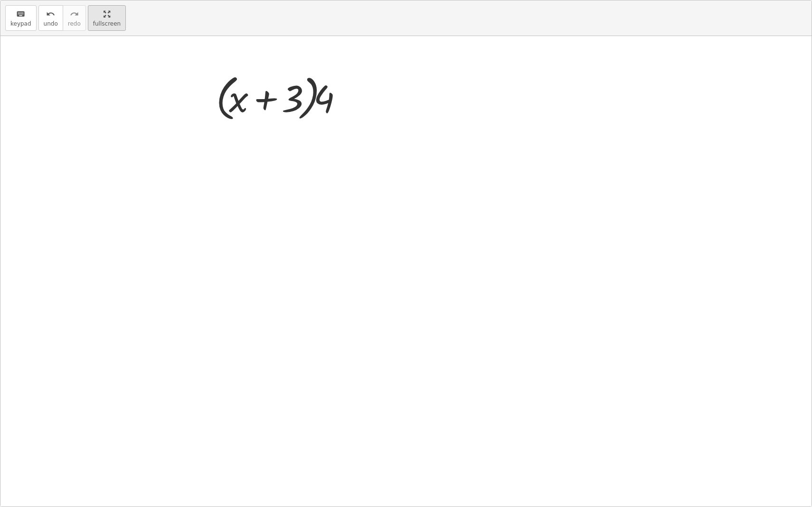  What do you see at coordinates (50, 14) in the screenshot?
I see `i: undo` at bounding box center [50, 14].